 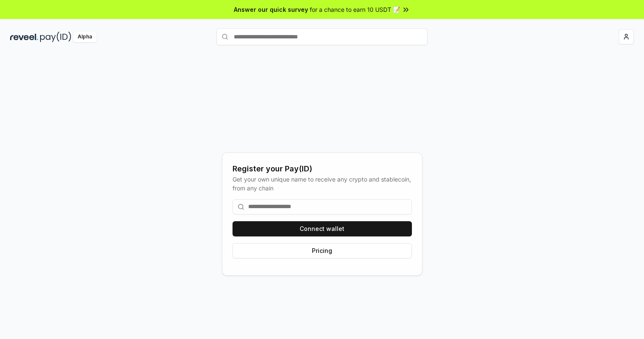 I want to click on img: reveel_dark, so click(x=24, y=37).